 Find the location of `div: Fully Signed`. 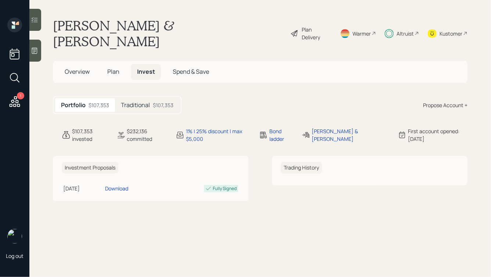

div: Fully Signed is located at coordinates (224, 189).